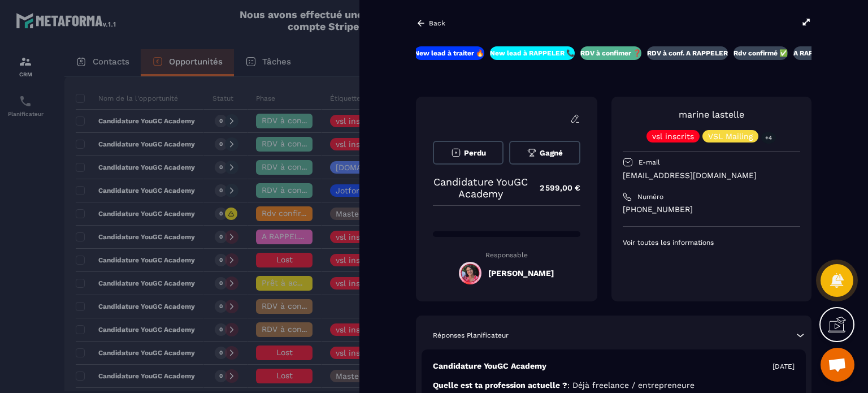 The width and height of the screenshot is (868, 393). Describe the element at coordinates (449, 53) in the screenshot. I see `p: New lead à traiter 🔥` at that location.